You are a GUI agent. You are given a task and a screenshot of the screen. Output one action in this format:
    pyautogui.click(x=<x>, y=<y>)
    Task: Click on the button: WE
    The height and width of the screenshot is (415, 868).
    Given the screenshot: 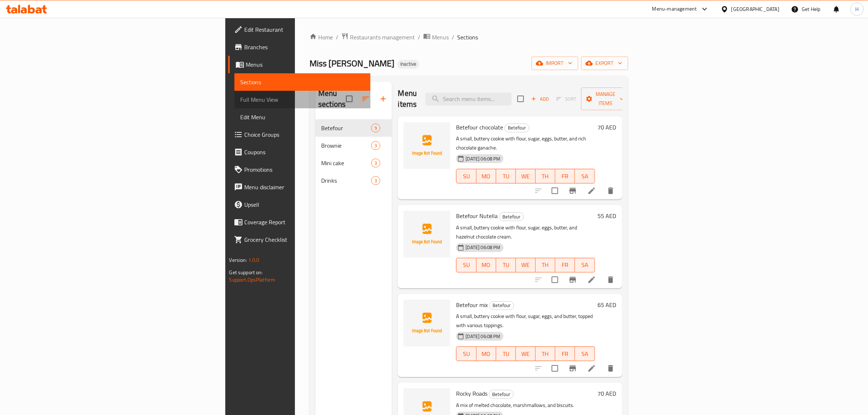 What is the action you would take?
    pyautogui.click(x=526, y=354)
    